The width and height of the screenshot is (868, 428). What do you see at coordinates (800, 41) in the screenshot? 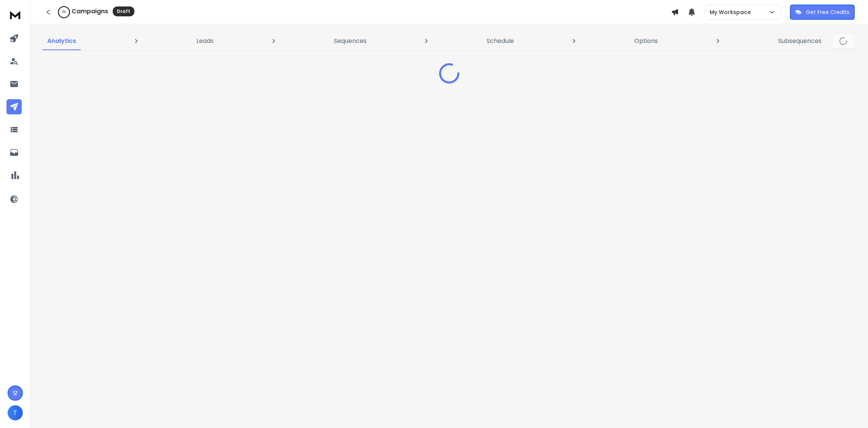
I see `p: Subsequences` at bounding box center [800, 41].